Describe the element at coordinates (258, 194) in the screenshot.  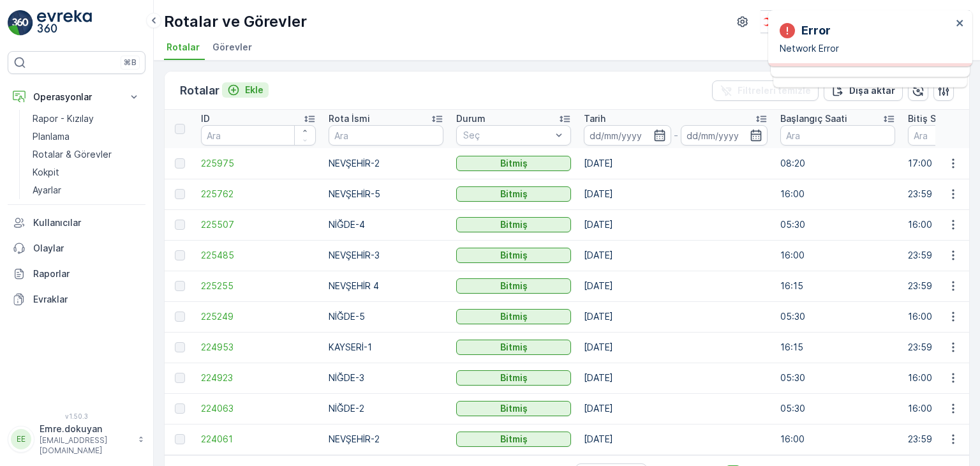
I see `span: 225762` at that location.